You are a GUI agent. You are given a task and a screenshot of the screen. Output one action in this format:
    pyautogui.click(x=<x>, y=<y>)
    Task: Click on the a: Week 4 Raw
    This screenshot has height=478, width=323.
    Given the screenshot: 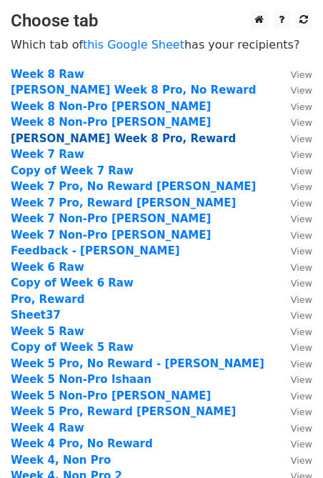 What is the action you would take?
    pyautogui.click(x=47, y=428)
    